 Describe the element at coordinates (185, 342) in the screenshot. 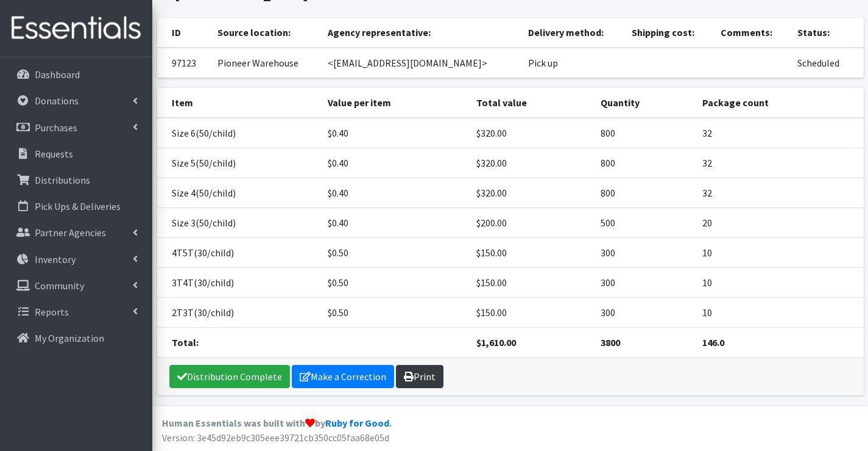

I see `strong: Total:` at that location.